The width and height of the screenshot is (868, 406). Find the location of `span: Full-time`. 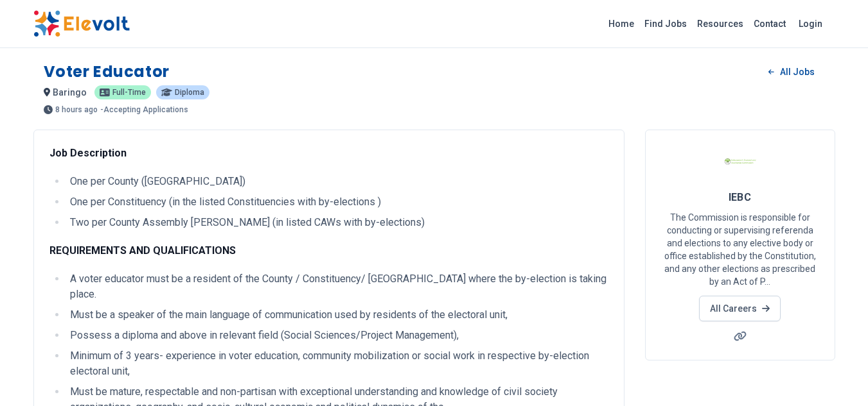

span: Full-time is located at coordinates (129, 92).